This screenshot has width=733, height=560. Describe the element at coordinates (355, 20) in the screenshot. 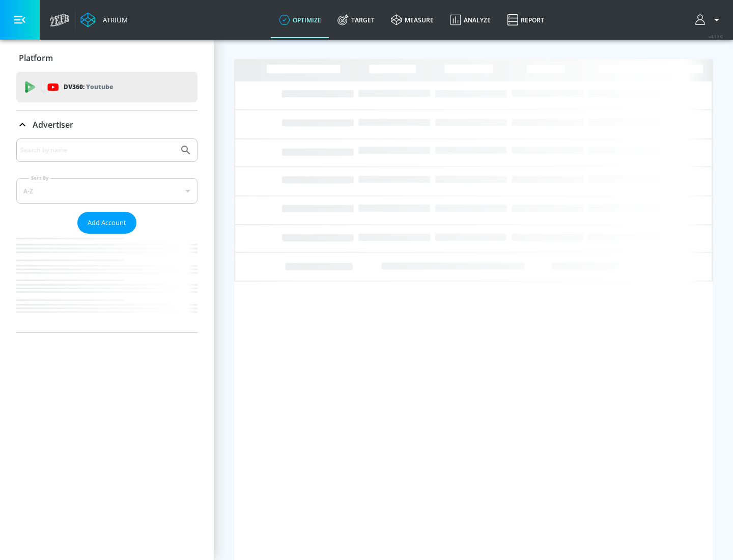

I see `a: Target` at that location.